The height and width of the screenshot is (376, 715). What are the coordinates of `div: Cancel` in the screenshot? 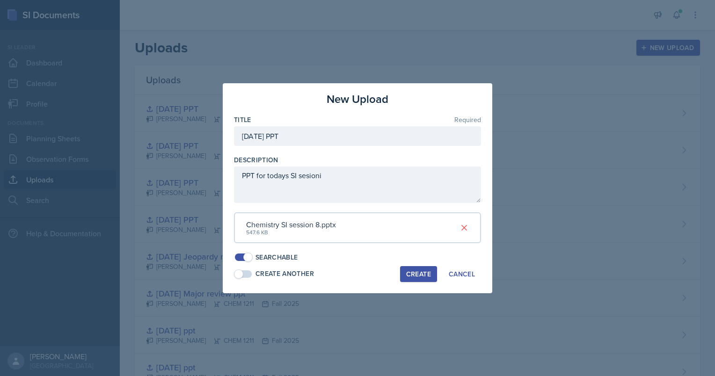 It's located at (462, 274).